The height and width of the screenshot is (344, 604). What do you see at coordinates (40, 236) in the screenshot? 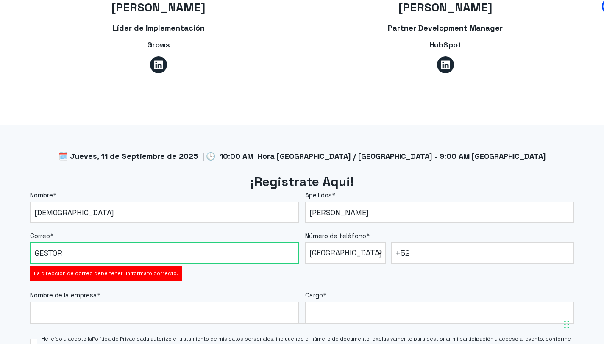
I see `span: Correo` at bounding box center [40, 236].